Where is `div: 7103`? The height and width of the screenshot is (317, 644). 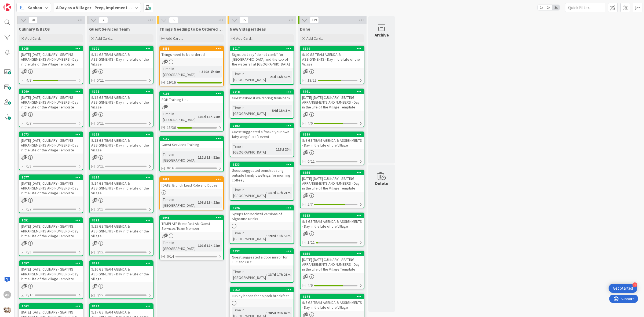 div: 7103 is located at coordinates (191, 93).